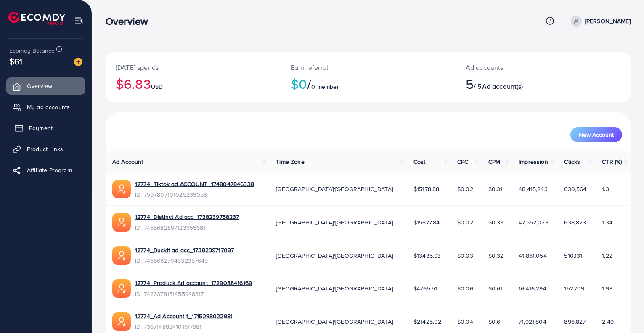 The height and width of the screenshot is (333, 644). Describe the element at coordinates (78, 62) in the screenshot. I see `img: image` at that location.